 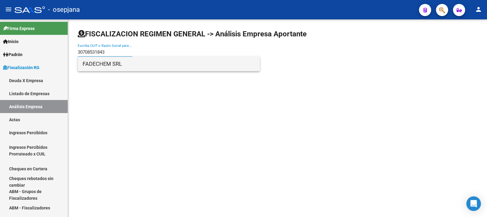 What do you see at coordinates (8, 9) in the screenshot?
I see `mat-icon: menu` at bounding box center [8, 9].